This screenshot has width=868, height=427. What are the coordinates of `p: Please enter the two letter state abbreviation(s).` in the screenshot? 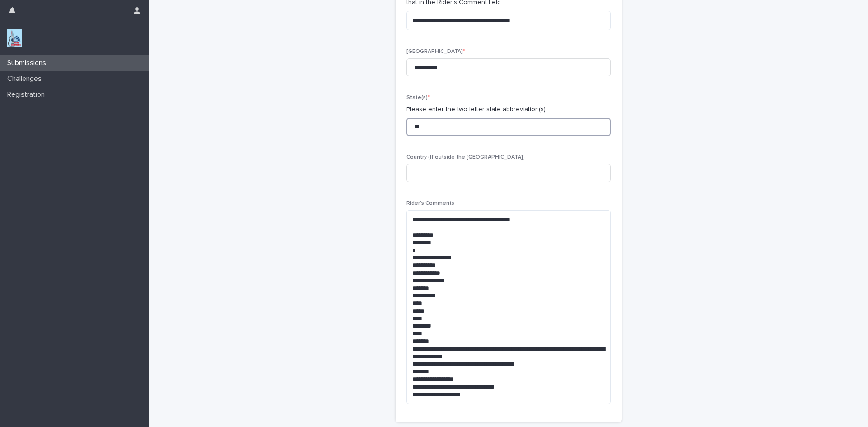 It's located at (508, 110).